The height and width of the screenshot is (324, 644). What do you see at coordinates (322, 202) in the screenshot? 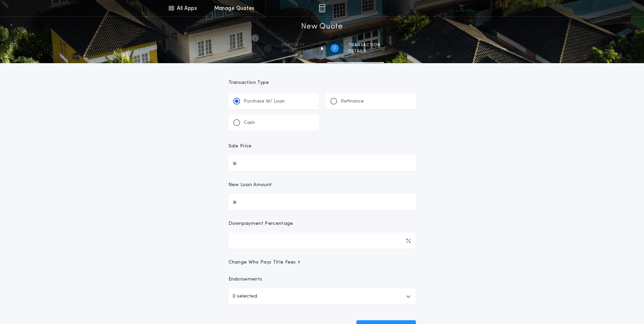
I see `input: New Loan Amount` at bounding box center [322, 202].